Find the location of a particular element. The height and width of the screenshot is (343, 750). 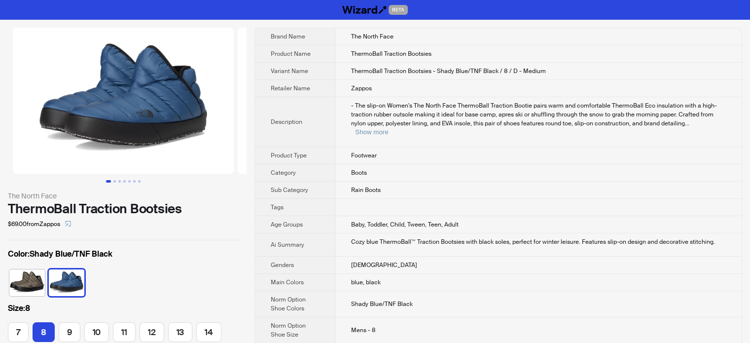

span: 14 is located at coordinates (209, 332).